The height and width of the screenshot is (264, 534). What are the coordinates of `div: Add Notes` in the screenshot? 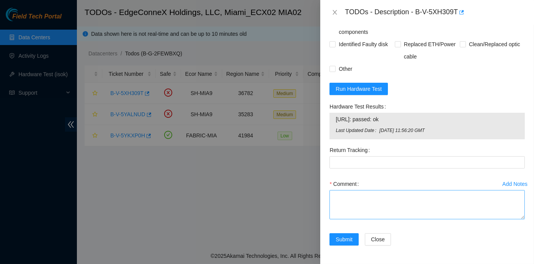 It's located at (514, 184).